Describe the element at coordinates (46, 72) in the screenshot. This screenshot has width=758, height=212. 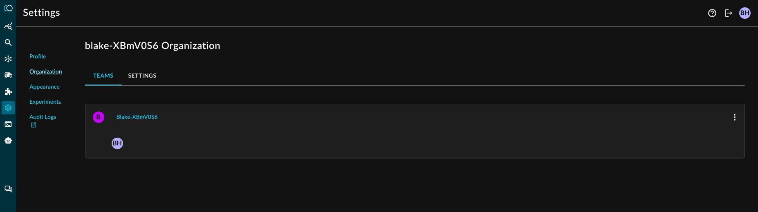
I see `span: Organization` at that location.